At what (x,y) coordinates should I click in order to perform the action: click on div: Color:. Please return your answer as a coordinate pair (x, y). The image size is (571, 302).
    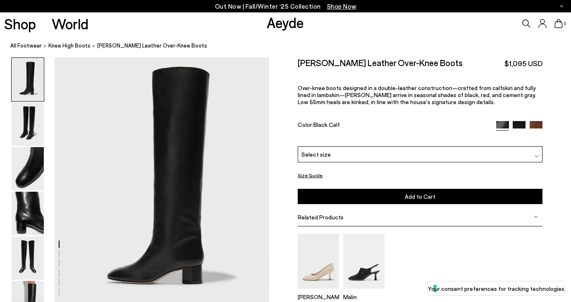
    Looking at the image, I should click on (393, 126).